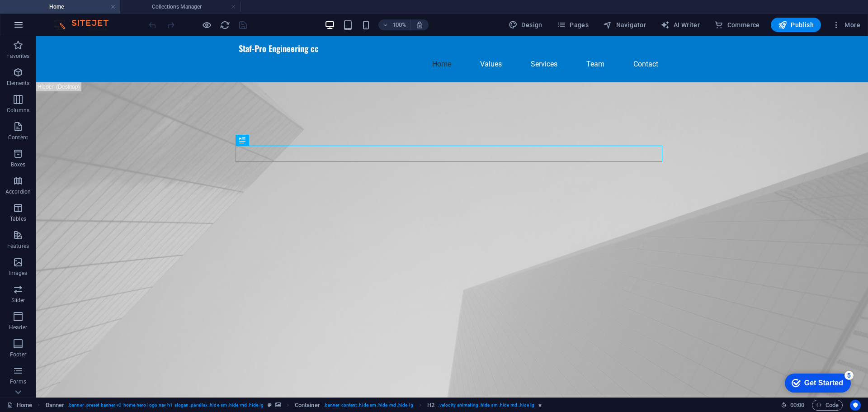 The height and width of the screenshot is (412, 868). What do you see at coordinates (737, 25) in the screenshot?
I see `button: Commerce` at bounding box center [737, 25].